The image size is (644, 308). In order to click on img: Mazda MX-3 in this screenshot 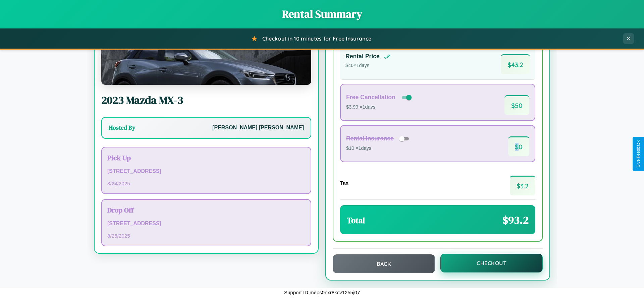, I will do `click(206, 52)`.